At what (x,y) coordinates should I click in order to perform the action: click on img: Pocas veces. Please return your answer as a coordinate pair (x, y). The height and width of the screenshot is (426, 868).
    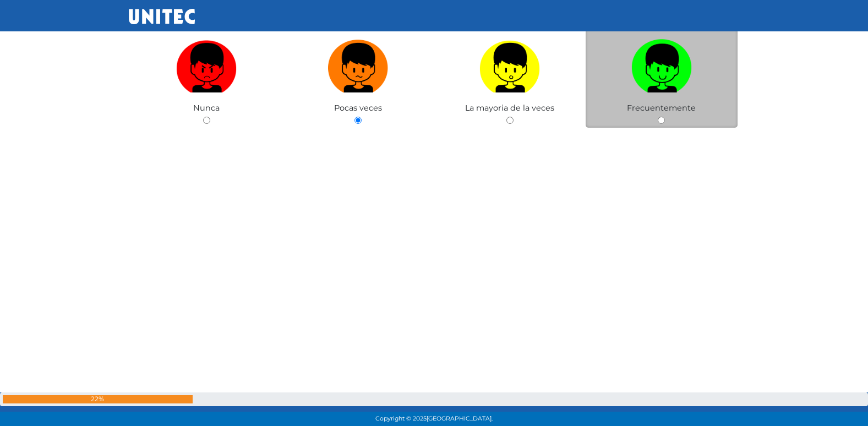
    Looking at the image, I should click on (359, 64).